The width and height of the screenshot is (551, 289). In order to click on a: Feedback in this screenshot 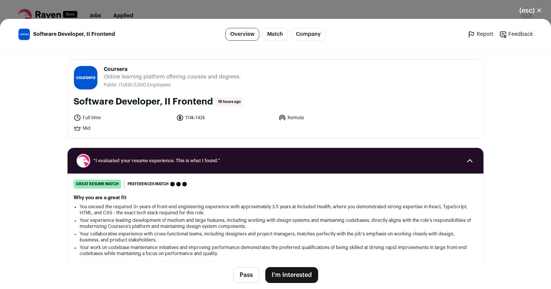, I will do `click(516, 34)`.